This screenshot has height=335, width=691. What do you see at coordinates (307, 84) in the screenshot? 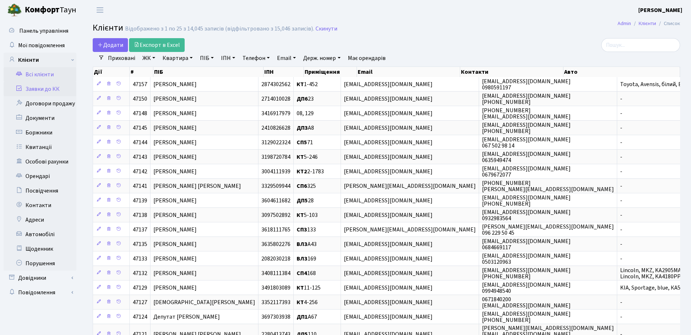
I see `span: 1-452` at bounding box center [307, 84].